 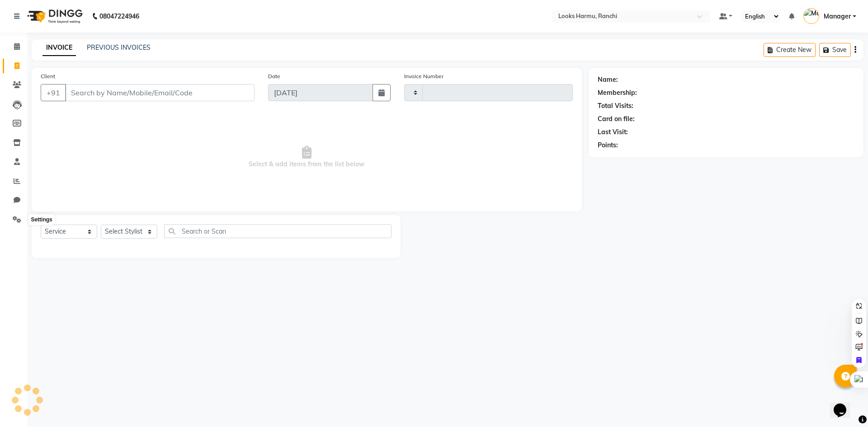 What do you see at coordinates (119, 17) in the screenshot?
I see `b: 08047224946` at bounding box center [119, 17].